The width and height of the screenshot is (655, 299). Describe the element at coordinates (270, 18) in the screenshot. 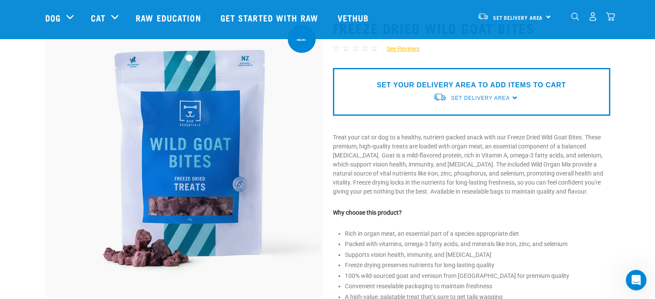

I see `a: Get started with Raw` at that location.